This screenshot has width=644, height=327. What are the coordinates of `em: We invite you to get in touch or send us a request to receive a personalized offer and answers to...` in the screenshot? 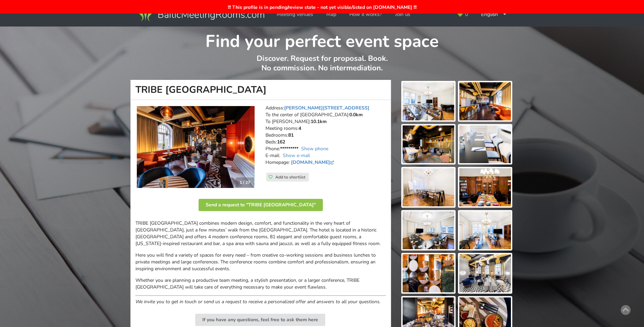 It's located at (258, 301).